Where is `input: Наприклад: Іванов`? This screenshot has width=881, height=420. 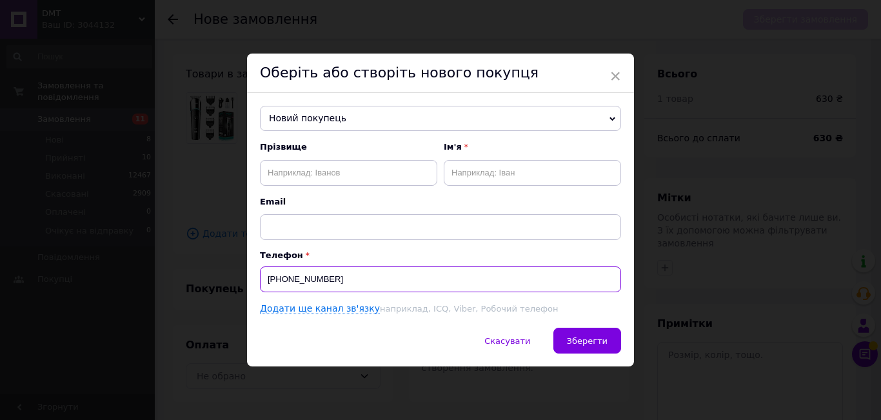 input: Наприклад: Іванов is located at coordinates (348, 173).